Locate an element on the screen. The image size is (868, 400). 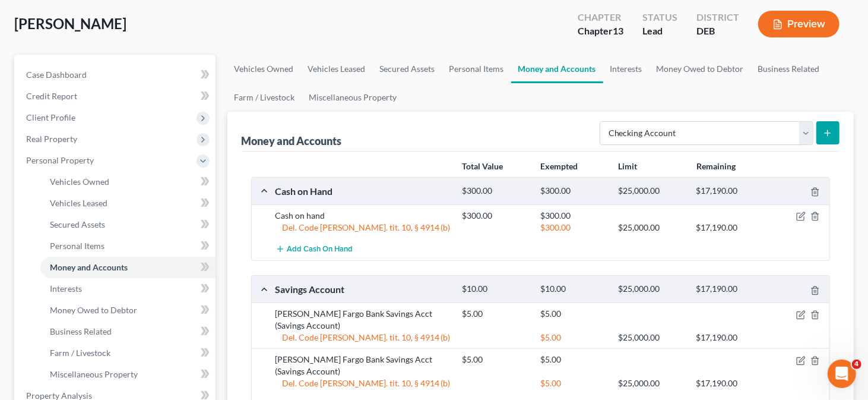
span: Vehicles Leased is located at coordinates (78, 203).